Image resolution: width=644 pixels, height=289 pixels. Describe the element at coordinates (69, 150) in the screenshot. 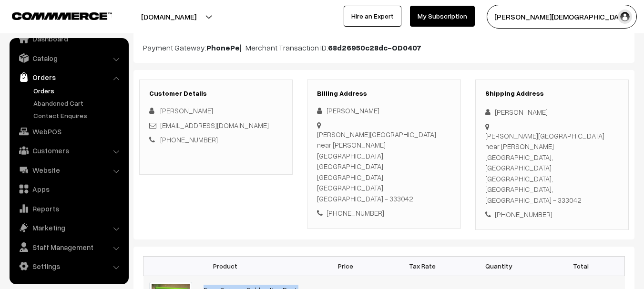

I see `a: Customers` at that location.